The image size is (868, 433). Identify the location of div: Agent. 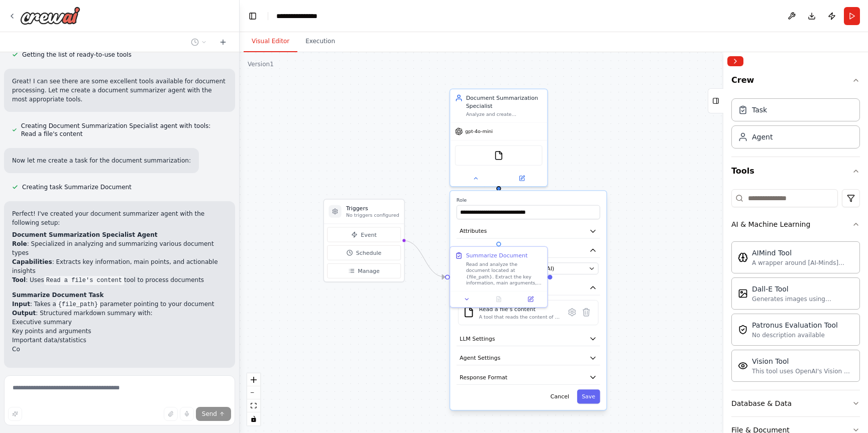
(762, 137).